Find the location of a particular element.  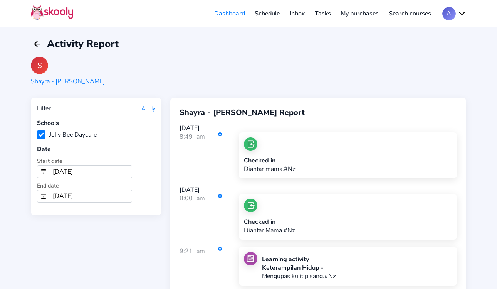

label: Jolly Bee Daycare is located at coordinates (67, 135).